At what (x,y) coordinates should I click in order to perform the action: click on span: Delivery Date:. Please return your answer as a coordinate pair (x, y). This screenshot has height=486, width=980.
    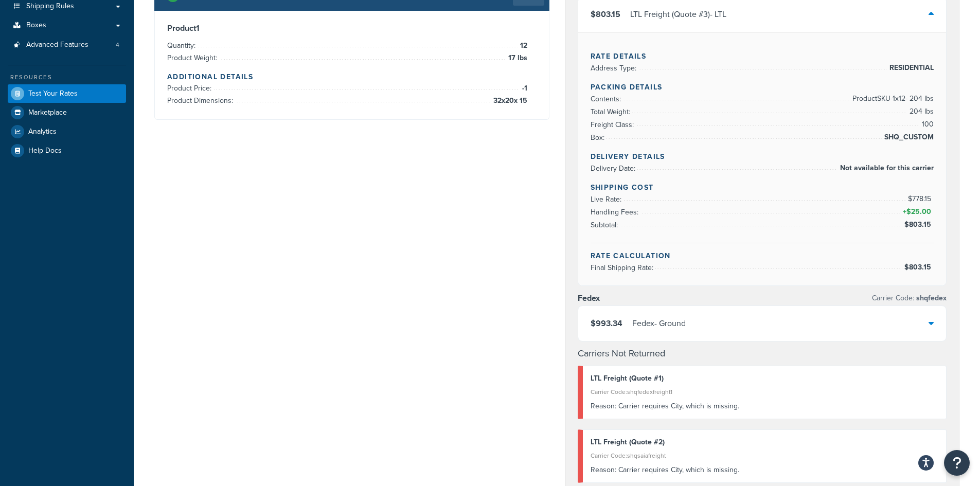
    Looking at the image, I should click on (614, 169).